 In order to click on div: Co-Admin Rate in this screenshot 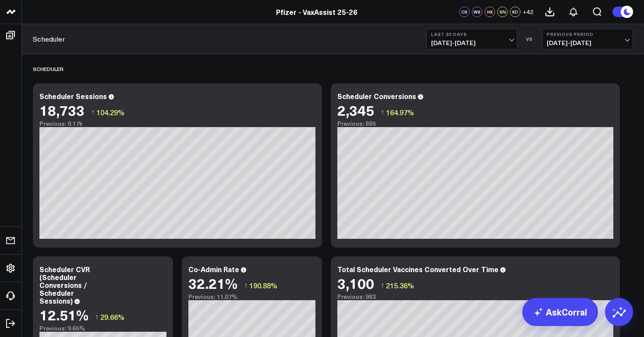, I will do `click(214, 269)`.